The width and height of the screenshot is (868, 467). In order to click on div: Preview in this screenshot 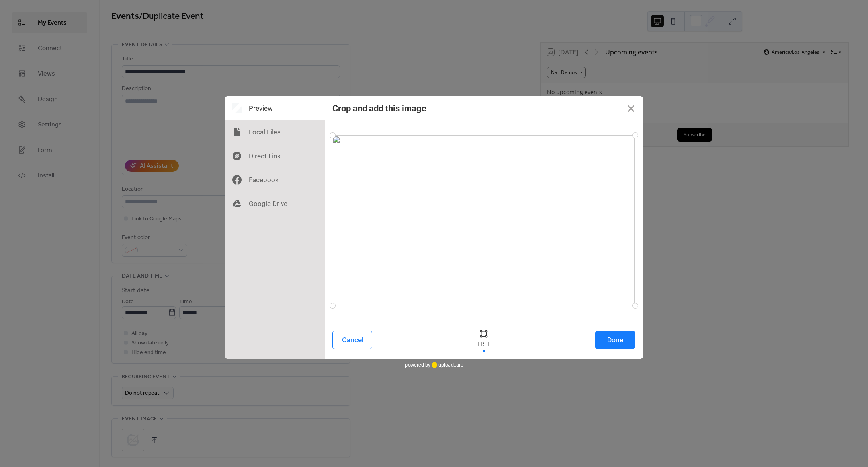, I will do `click(274, 108)`.